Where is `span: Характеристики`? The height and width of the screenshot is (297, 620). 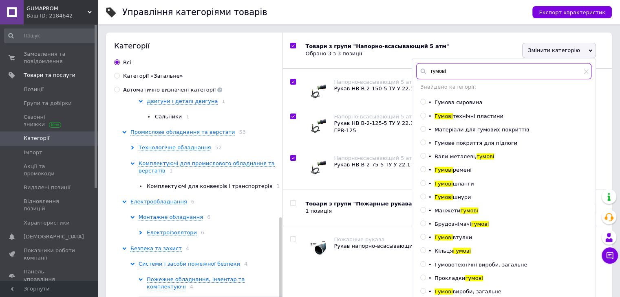
span: Характеристики is located at coordinates (46, 223).